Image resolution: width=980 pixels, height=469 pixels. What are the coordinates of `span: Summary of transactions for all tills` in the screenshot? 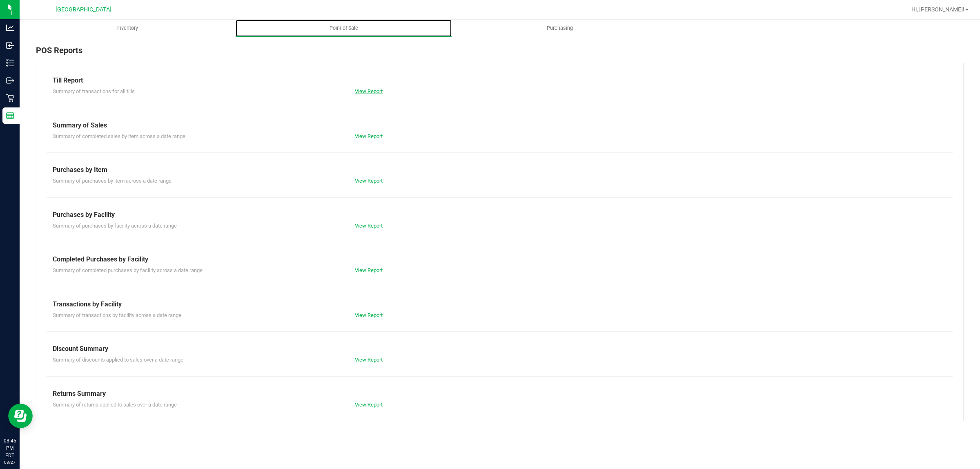 It's located at (94, 91).